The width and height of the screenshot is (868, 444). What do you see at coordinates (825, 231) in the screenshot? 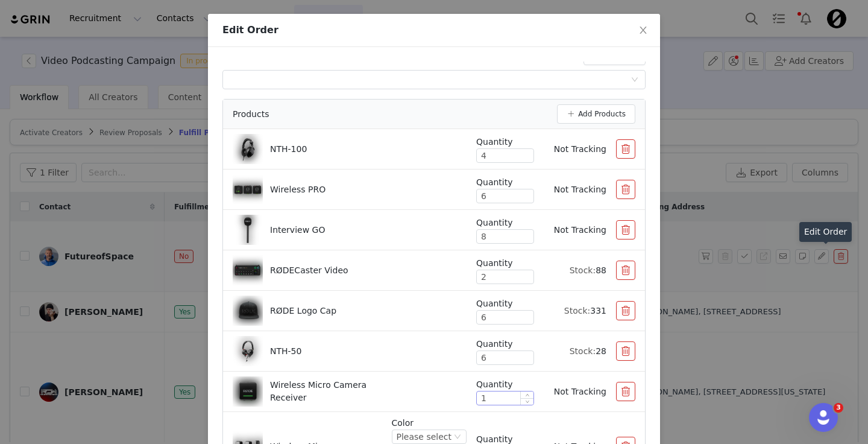
I see `div: Edit Order` at bounding box center [825, 231].